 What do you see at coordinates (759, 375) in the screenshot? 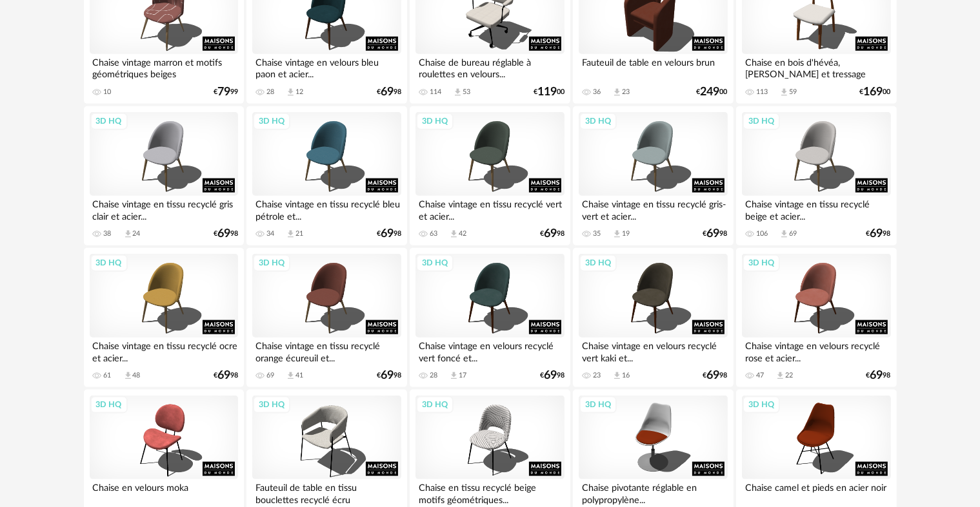
I see `div: 47` at bounding box center [759, 375].